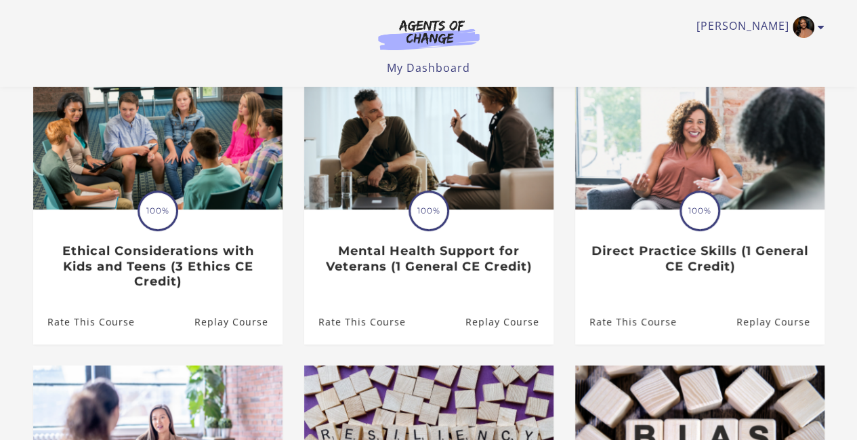 The height and width of the screenshot is (440, 857). What do you see at coordinates (238, 321) in the screenshot?
I see `a: Ethical Considerations with Kids and Teens (3 Ethics CE Credit): Resume Course` at bounding box center [238, 321].